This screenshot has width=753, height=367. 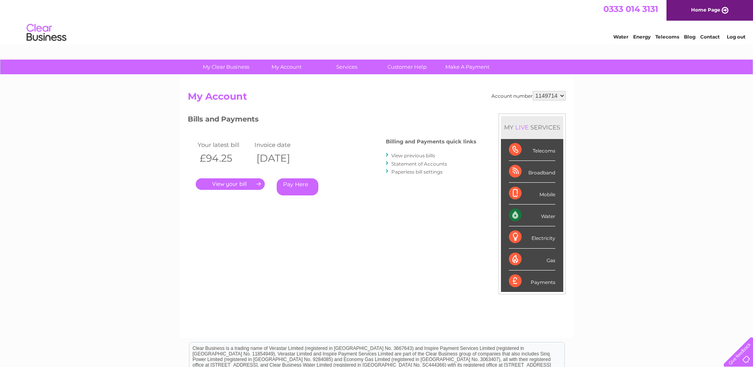 What do you see at coordinates (297, 186) in the screenshot?
I see `a: Pay Here` at bounding box center [297, 186].